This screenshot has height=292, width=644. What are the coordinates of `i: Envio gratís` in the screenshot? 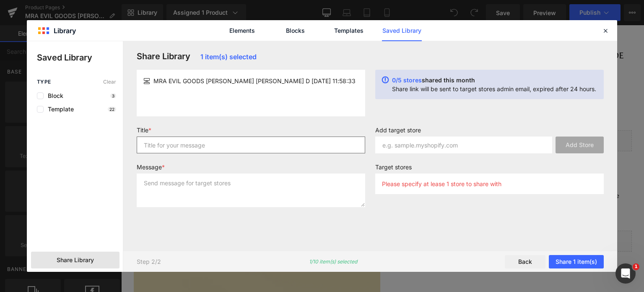 It's located at (302, 152).